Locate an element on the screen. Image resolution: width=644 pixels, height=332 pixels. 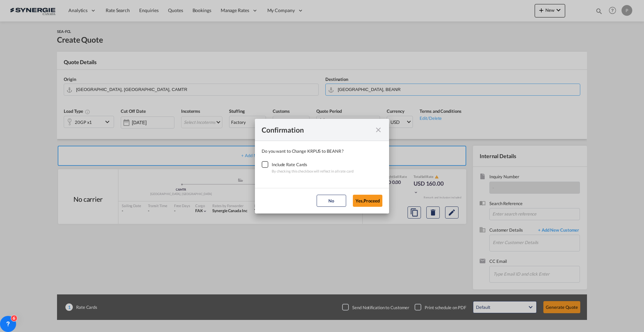
md-dialog: Confirmation Do you ... is located at coordinates (322, 166).